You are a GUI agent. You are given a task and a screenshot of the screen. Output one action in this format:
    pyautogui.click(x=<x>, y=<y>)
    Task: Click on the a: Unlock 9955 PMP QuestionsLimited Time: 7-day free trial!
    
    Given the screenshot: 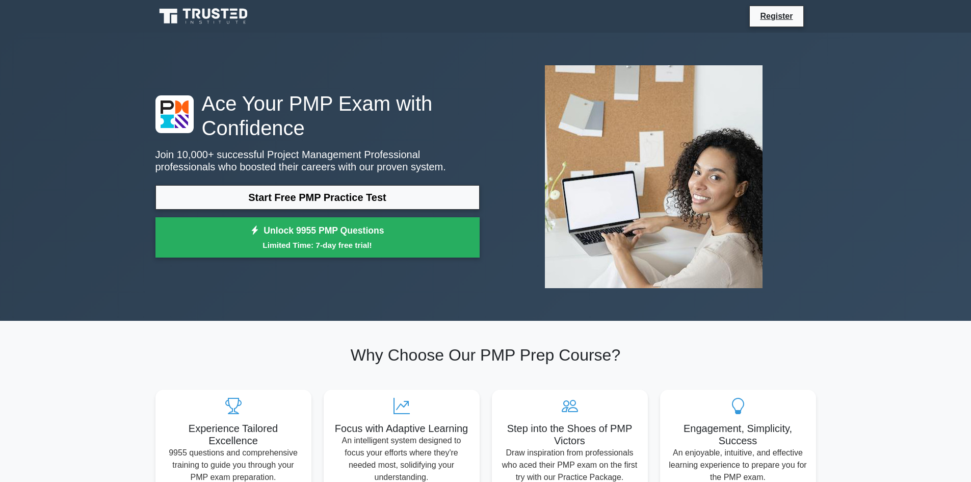 What is the action you would take?
    pyautogui.click(x=318, y=238)
    